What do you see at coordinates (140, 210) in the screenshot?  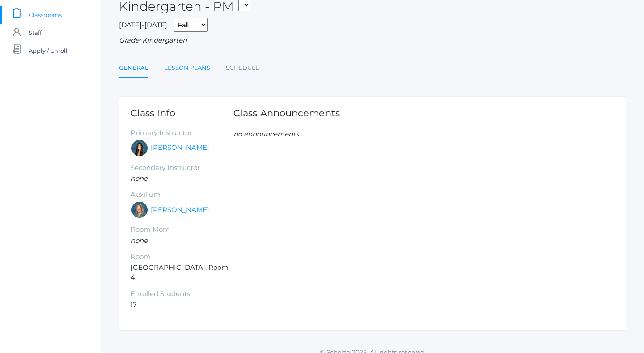 I see `div: Maureen Doyle` at bounding box center [140, 210].